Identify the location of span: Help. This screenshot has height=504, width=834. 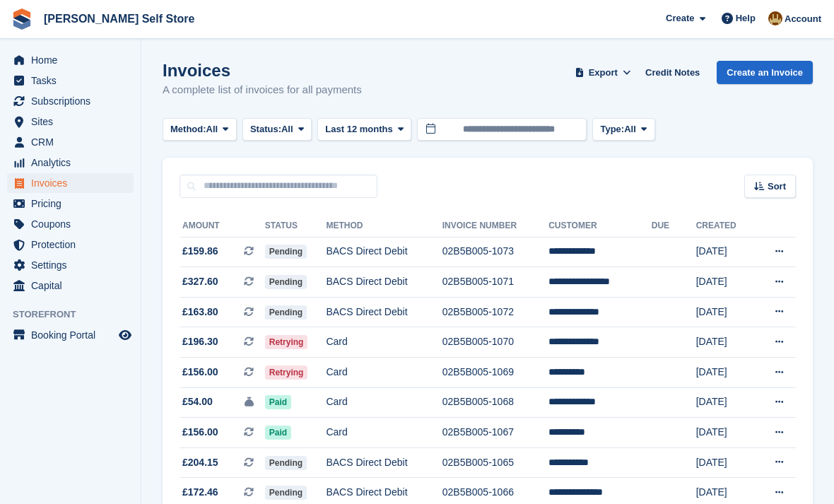
(746, 18).